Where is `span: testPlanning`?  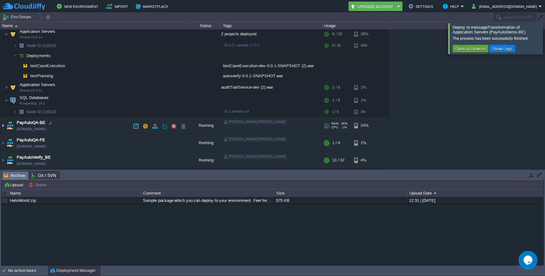 span: testPlanning is located at coordinates (42, 76).